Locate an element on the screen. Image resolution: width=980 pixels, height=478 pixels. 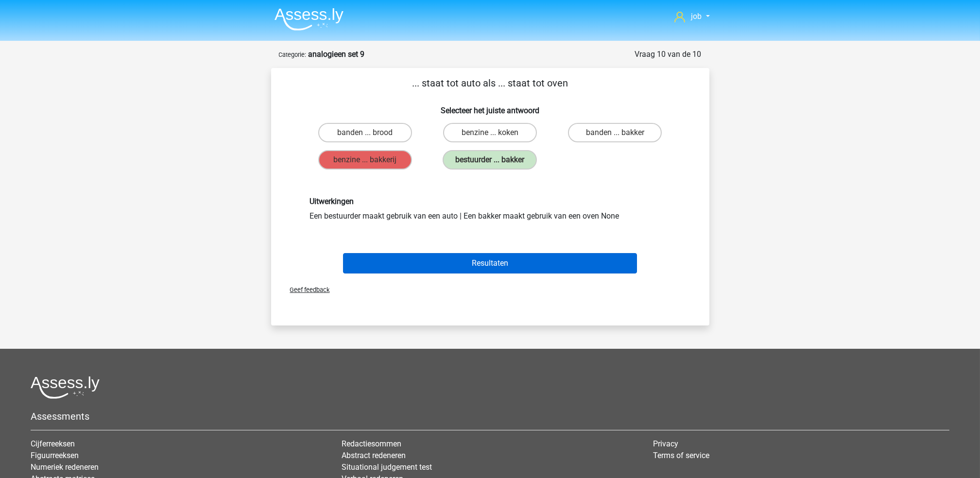
div: Een bestuurder maakt gebruik van een auto | Een bakker maakt gebruik van een oven None is located at coordinates (490, 209).